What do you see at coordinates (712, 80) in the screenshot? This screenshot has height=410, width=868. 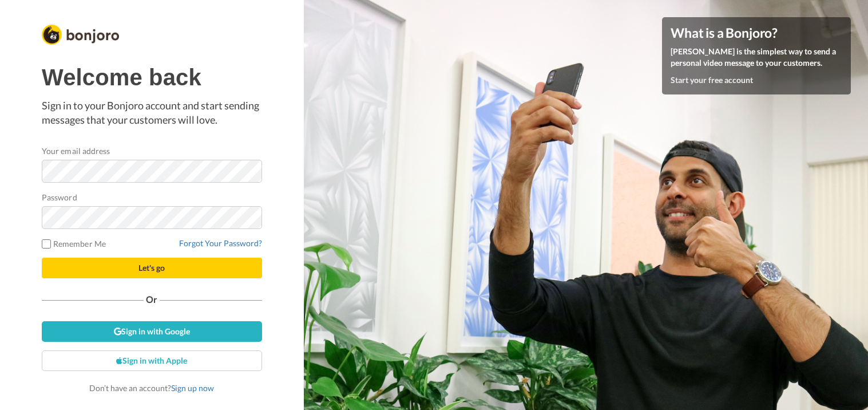 I see `a: Start your free account` at bounding box center [712, 80].